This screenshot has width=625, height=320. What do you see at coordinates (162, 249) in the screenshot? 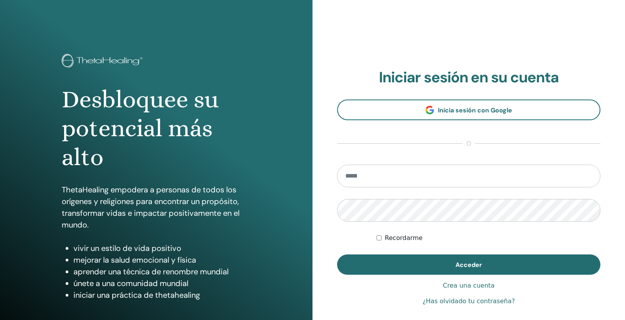
I see `li: vivir un estilo de vida positivo` at bounding box center [162, 249].